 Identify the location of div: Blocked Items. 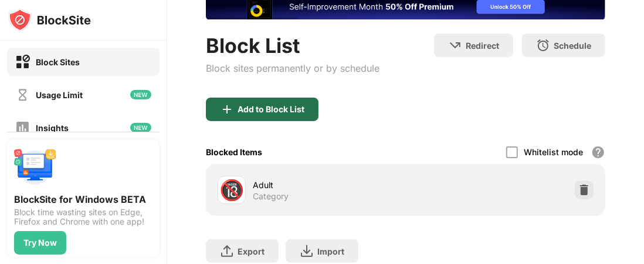
(234, 152).